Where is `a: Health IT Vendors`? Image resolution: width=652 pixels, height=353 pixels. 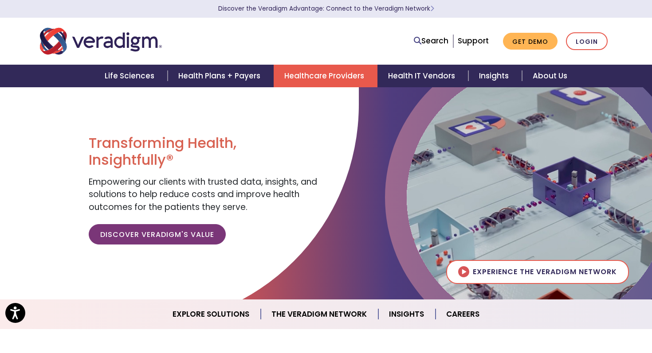
a: Health IT Vendors is located at coordinates (423, 76).